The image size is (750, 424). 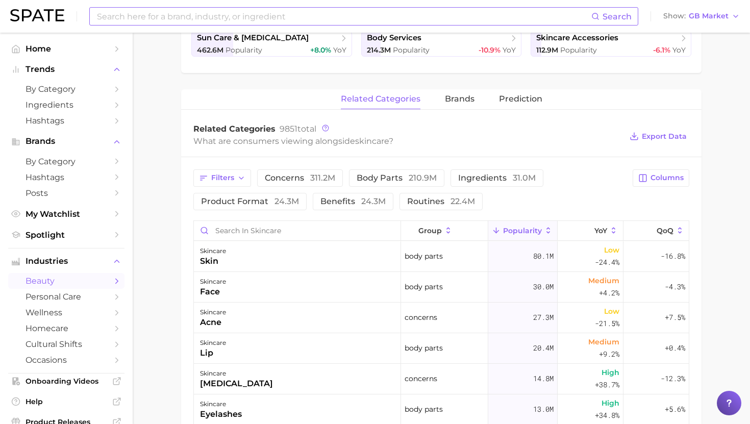 I want to click on button: Brands, so click(x=66, y=141).